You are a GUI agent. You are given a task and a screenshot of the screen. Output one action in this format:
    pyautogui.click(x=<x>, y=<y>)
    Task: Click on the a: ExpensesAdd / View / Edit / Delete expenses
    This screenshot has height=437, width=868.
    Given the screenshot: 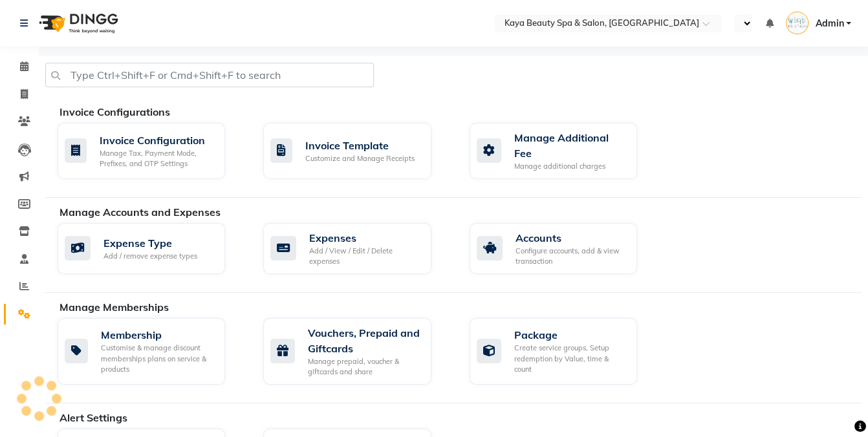 What is the action you would take?
    pyautogui.click(x=357, y=248)
    